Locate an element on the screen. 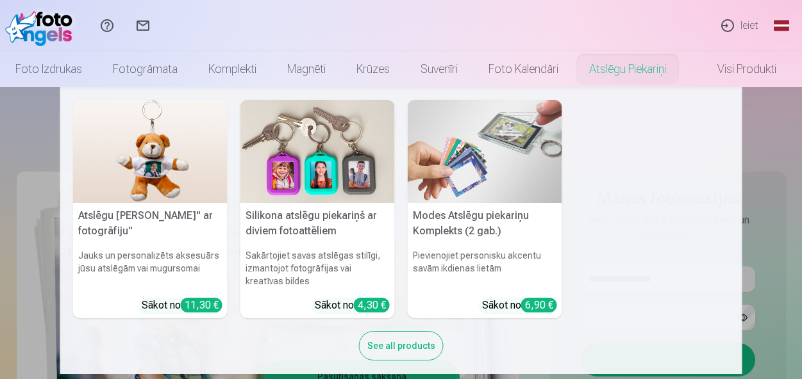 The image size is (802, 379). a: See all products is located at coordinates (401, 345).